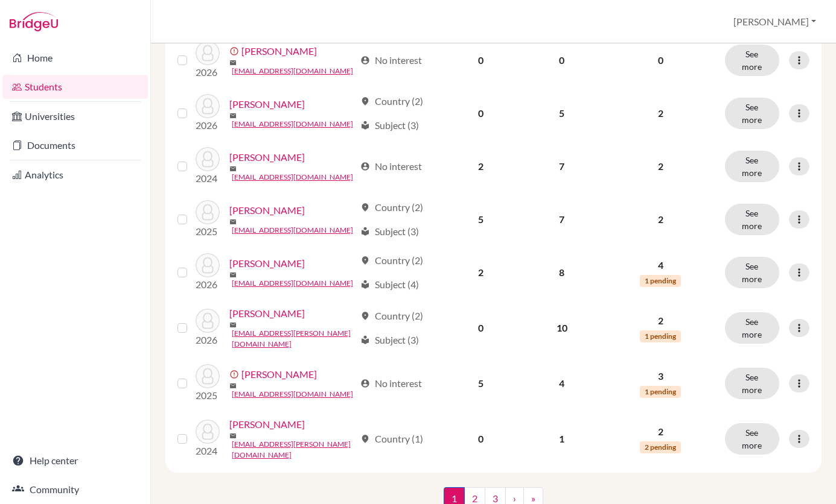 The height and width of the screenshot is (504, 836). What do you see at coordinates (562, 328) in the screenshot?
I see `td: 10` at bounding box center [562, 328].